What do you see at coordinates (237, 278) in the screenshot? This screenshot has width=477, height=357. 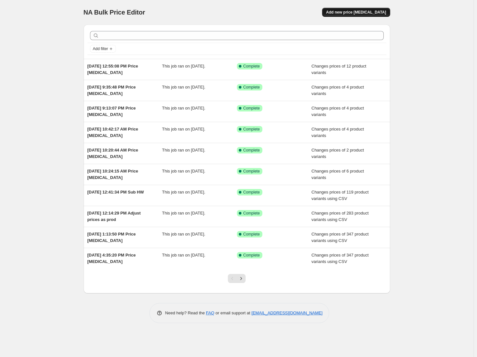 I see `nav: Pagination` at bounding box center [237, 278].